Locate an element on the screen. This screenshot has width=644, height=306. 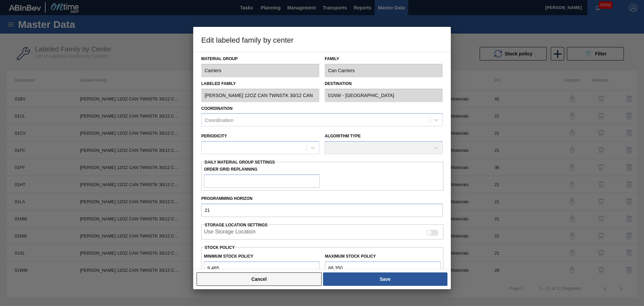
div: Coordination is located at coordinates (219, 119).